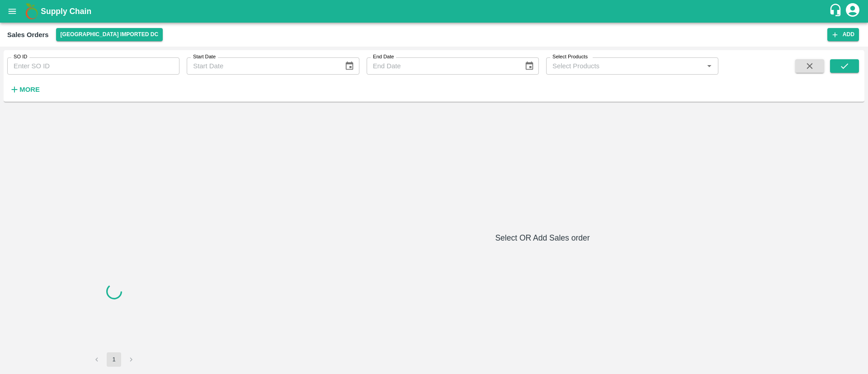 The height and width of the screenshot is (374, 868). Describe the element at coordinates (110, 34) in the screenshot. I see `button: Select DC` at that location.